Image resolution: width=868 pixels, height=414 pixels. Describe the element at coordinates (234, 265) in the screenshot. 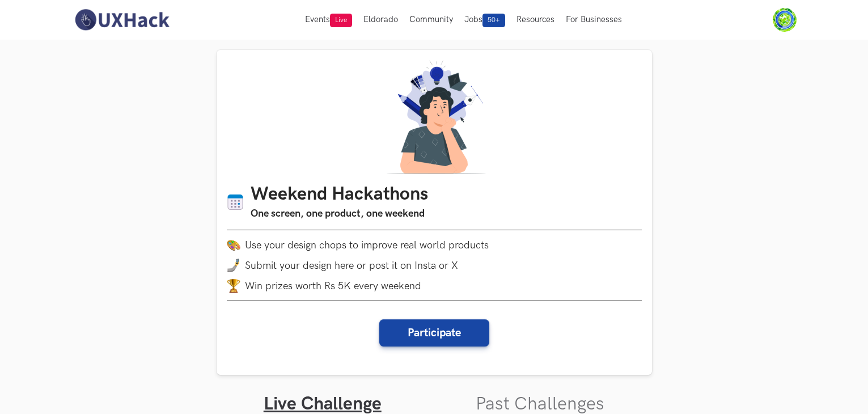

I see `img: mobile-in-hand.png` at that location.